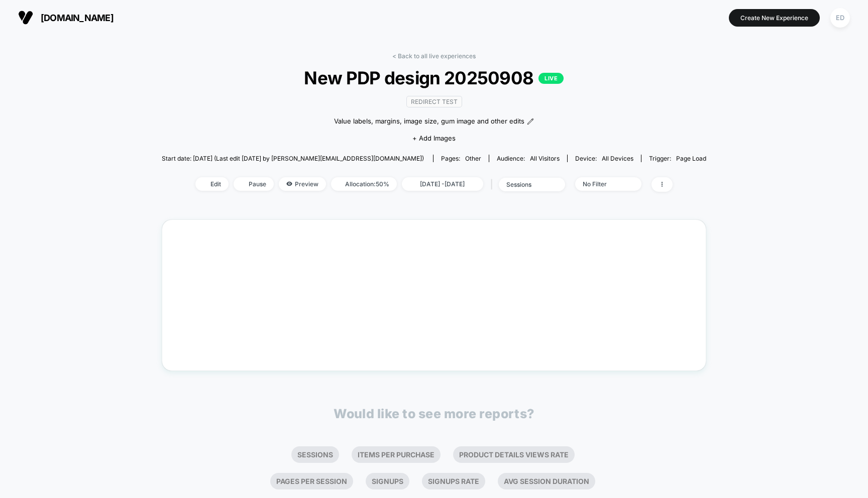  What do you see at coordinates (434, 414) in the screenshot?
I see `p: Would like to see more reports?` at bounding box center [434, 414].